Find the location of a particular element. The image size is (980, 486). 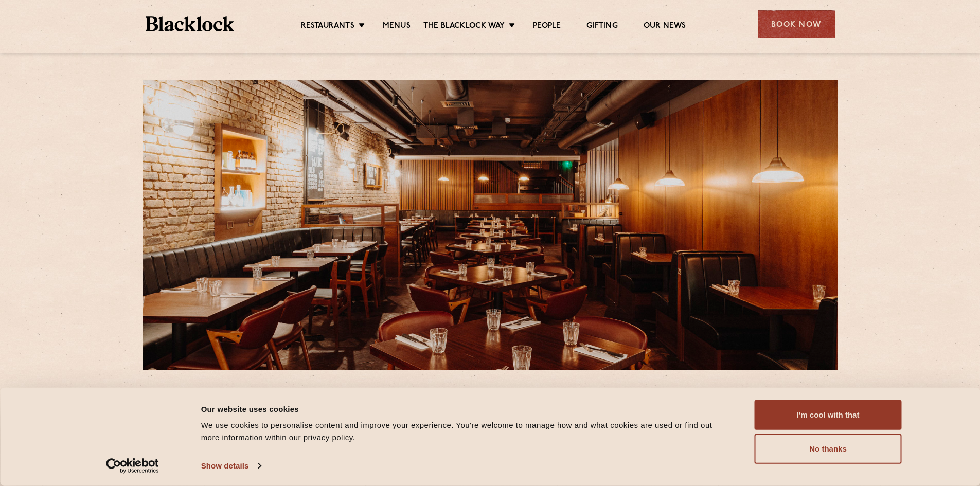

a: Usercentrics Cookiebot - opens in a new window is located at coordinates (132, 466).